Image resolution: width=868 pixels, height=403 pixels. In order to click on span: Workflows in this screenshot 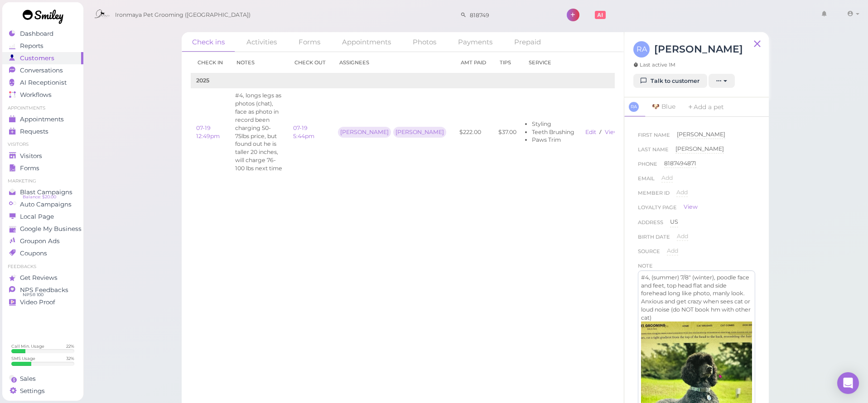, I will do `click(36, 95)`.